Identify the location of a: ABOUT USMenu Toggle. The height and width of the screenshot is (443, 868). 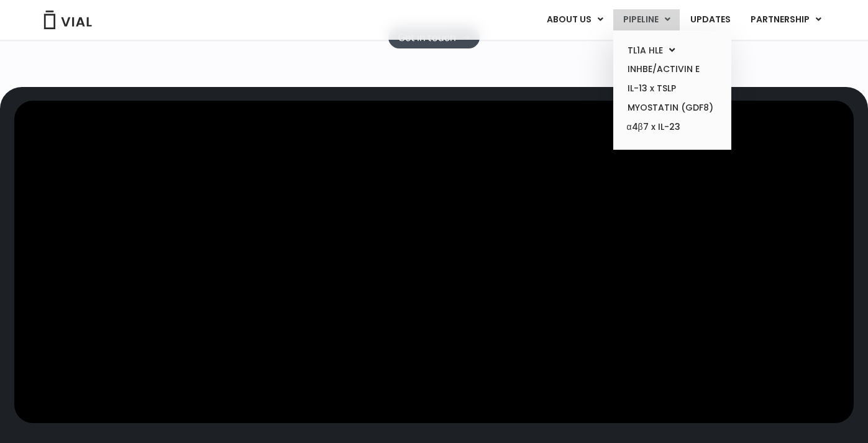
(575, 20).